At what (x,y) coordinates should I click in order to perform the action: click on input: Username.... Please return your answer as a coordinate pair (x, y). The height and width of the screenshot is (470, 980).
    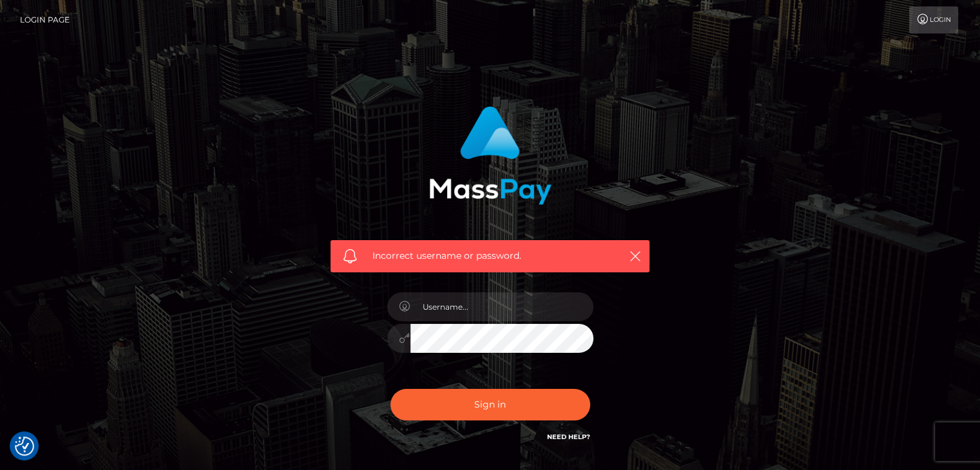
    Looking at the image, I should click on (502, 307).